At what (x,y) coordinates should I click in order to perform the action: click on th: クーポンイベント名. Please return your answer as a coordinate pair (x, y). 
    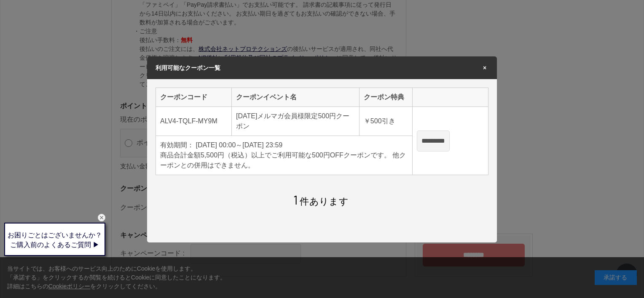
    Looking at the image, I should click on (295, 97).